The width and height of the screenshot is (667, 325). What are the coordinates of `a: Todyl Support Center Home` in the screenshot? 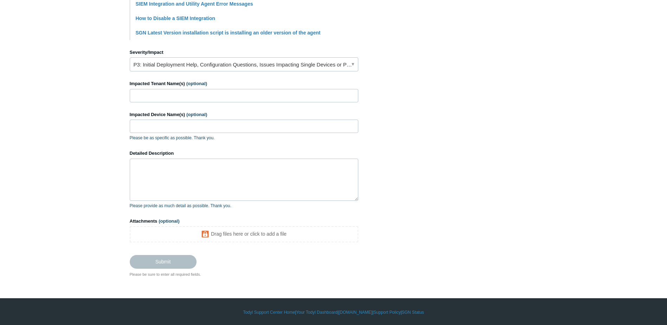 It's located at (269, 312).